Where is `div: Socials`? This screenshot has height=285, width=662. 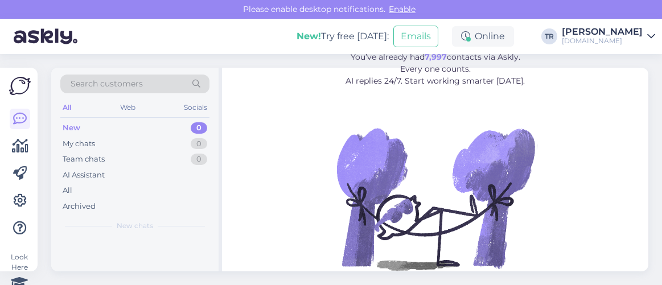 div: Socials is located at coordinates (195, 108).